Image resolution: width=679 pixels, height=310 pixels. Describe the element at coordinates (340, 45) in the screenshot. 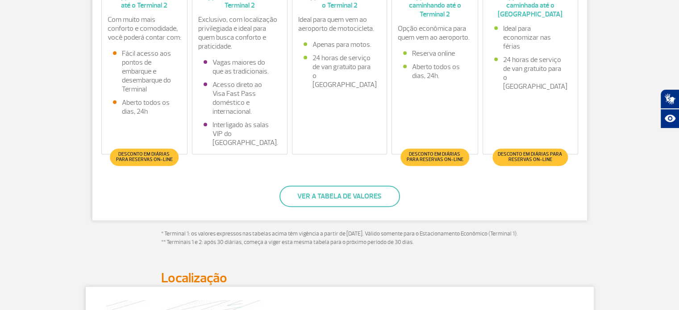

I see `li: Apenas para motos.` at that location.